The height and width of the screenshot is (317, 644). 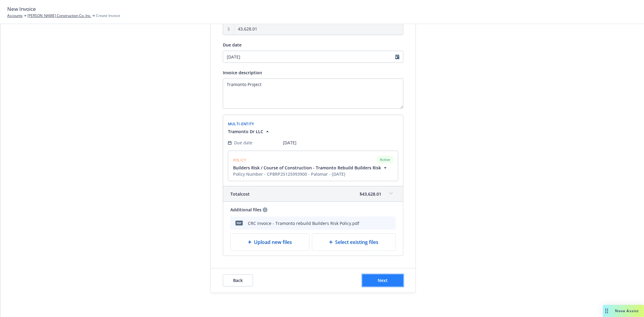 I want to click on span: pdf, so click(x=239, y=222).